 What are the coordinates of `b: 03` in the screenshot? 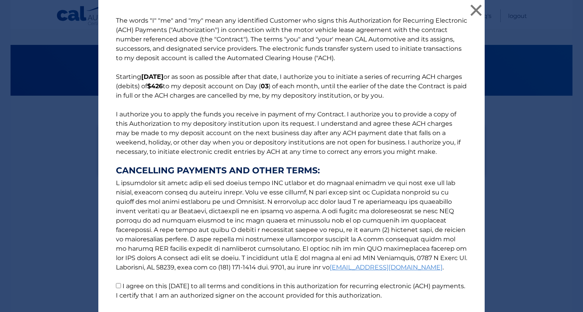 It's located at (265, 86).